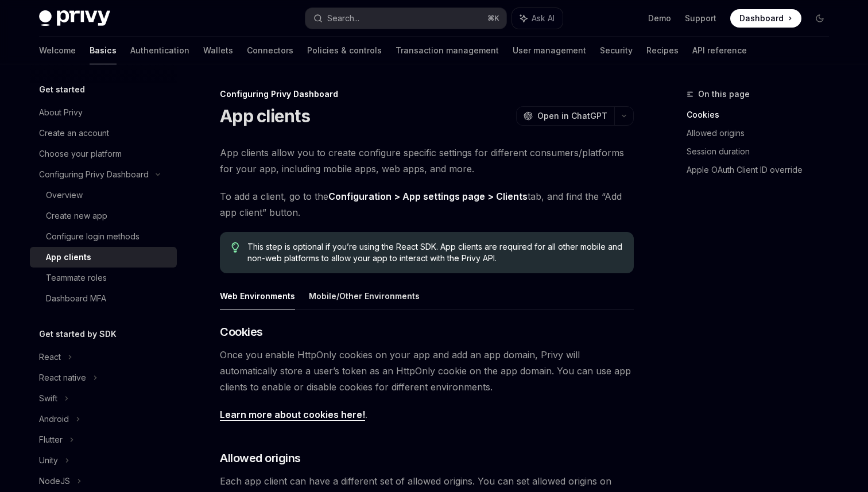  Describe the element at coordinates (54, 419) in the screenshot. I see `div: Android` at that location.